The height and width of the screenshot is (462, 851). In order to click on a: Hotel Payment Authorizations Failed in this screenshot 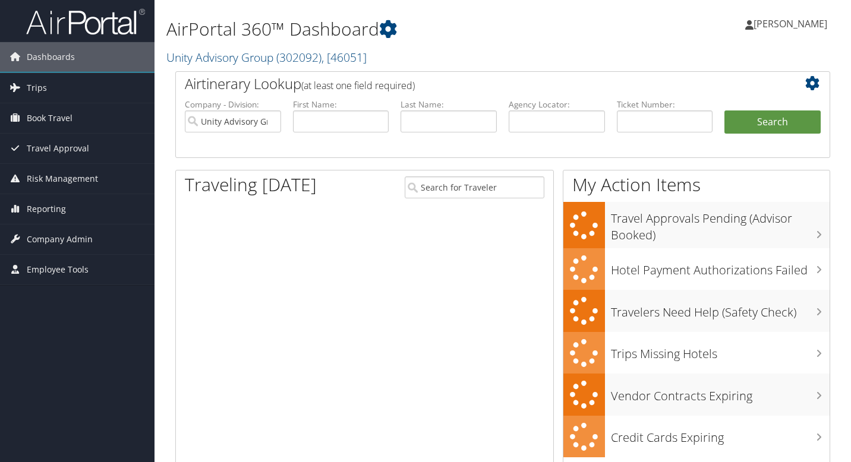, I will do `click(697, 269)`.